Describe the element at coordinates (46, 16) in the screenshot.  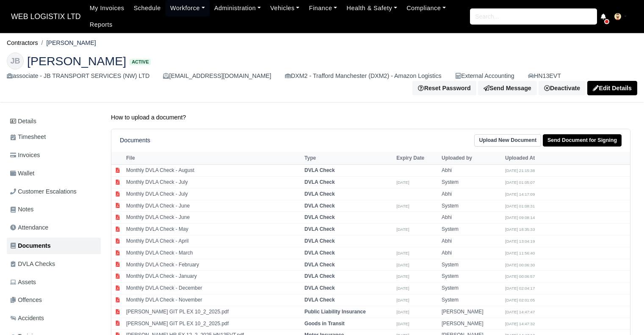
I see `span: WEB LOGISTIX LTD` at that location.